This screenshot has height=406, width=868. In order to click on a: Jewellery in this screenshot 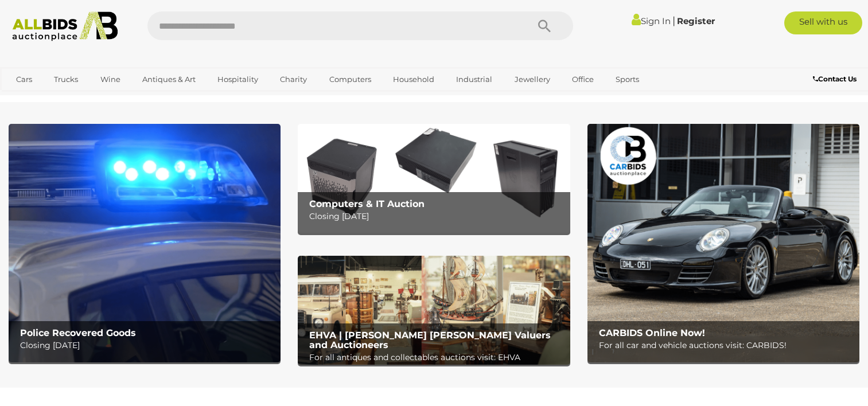, I will do `click(532, 79)`.